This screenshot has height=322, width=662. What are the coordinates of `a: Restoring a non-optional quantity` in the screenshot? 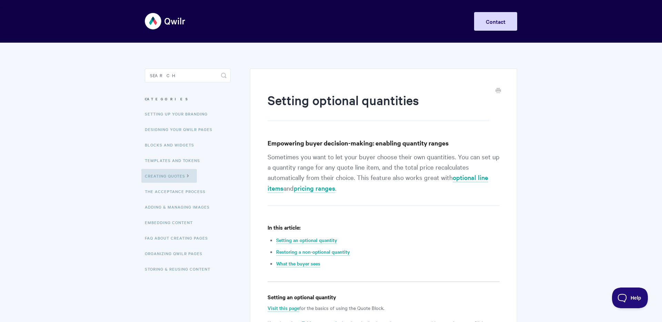 It's located at (313, 252).